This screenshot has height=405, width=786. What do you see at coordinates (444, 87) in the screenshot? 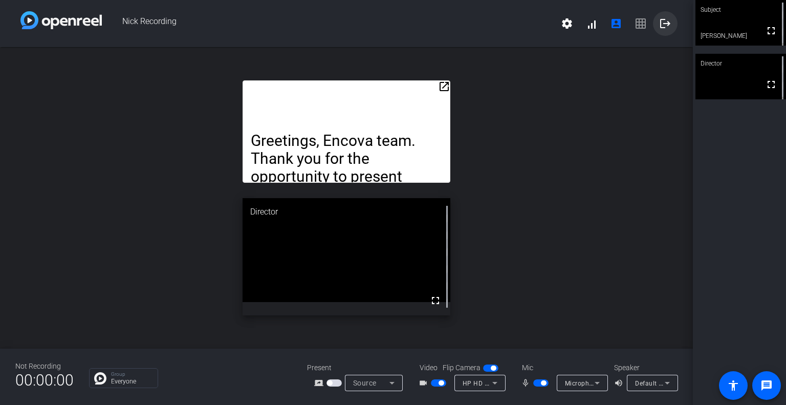
I see `mat-icon: open_in_new` at bounding box center [444, 87].